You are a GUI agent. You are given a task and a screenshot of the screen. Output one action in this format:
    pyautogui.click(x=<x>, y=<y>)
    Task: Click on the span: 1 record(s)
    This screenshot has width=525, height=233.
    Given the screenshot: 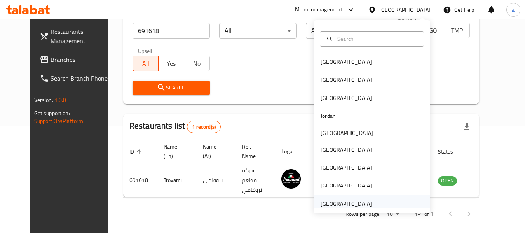 What is the action you would take?
    pyautogui.click(x=204, y=127)
    